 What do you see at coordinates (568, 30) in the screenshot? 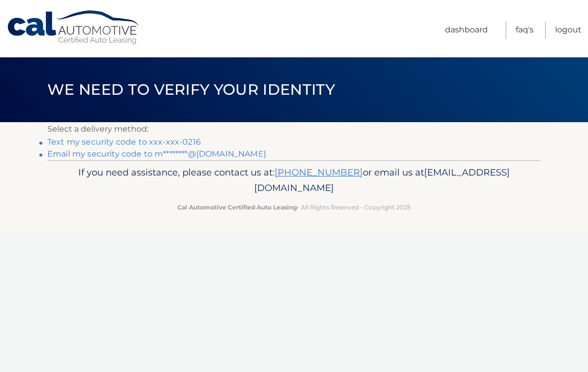
I see `a: Logout` at bounding box center [568, 30].